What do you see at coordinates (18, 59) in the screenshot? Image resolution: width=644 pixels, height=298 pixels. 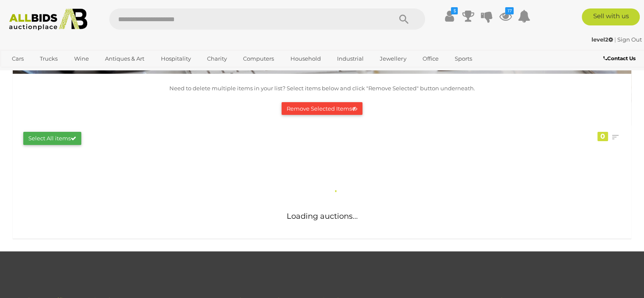 I see `a: Cars` at bounding box center [18, 59].